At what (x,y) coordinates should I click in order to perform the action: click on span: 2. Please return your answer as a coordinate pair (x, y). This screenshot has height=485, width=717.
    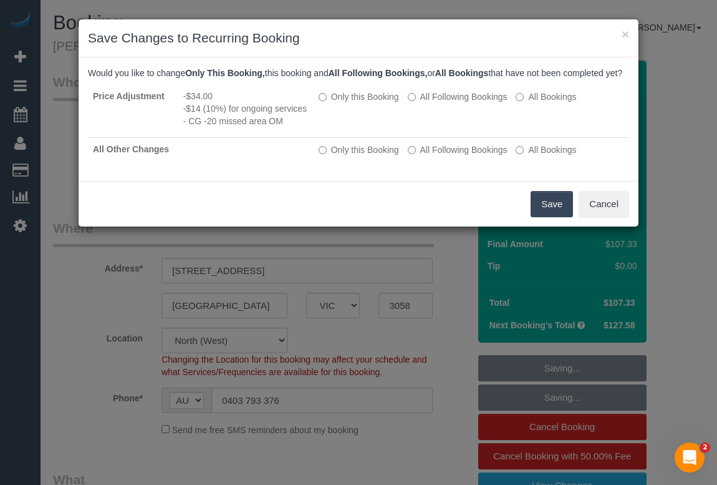
    Looking at the image, I should click on (706, 447).